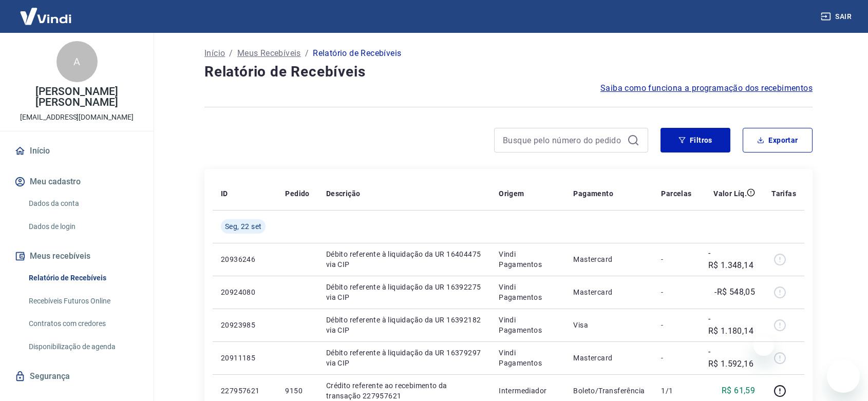 This screenshot has height=401, width=868. I want to click on span: Seg, 22 set, so click(243, 226).